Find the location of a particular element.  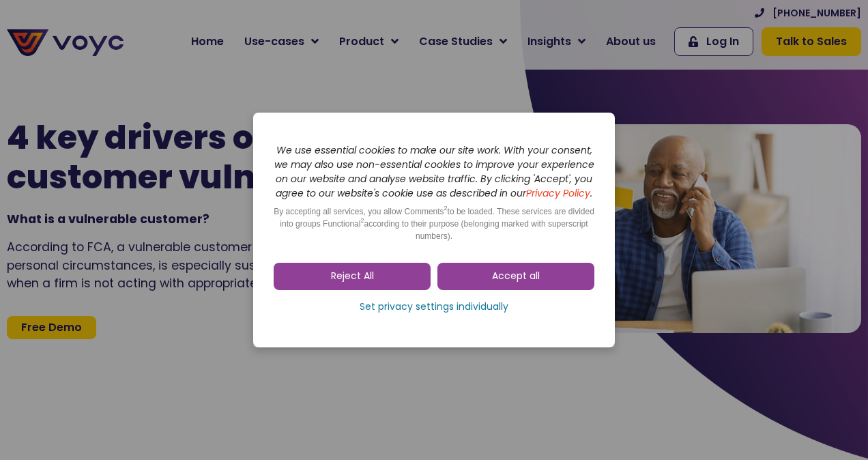

a: Accept all is located at coordinates (516, 277).